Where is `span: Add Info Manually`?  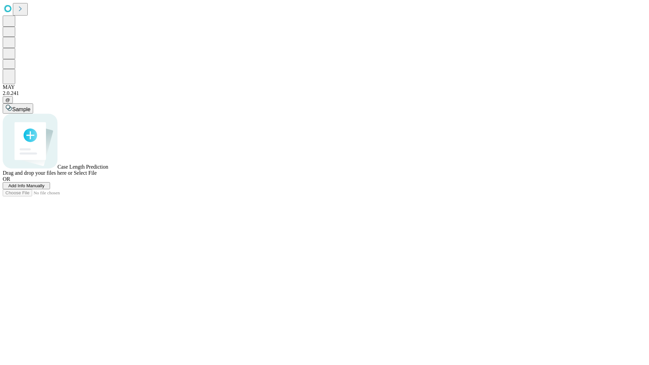 span: Add Info Manually is located at coordinates (26, 186).